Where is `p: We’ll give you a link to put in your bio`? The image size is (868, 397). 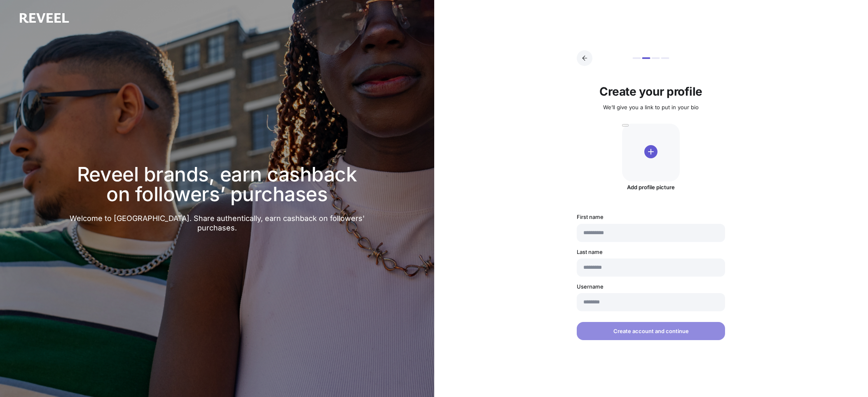 p: We’ll give you a link to put in your bio is located at coordinates (651, 107).